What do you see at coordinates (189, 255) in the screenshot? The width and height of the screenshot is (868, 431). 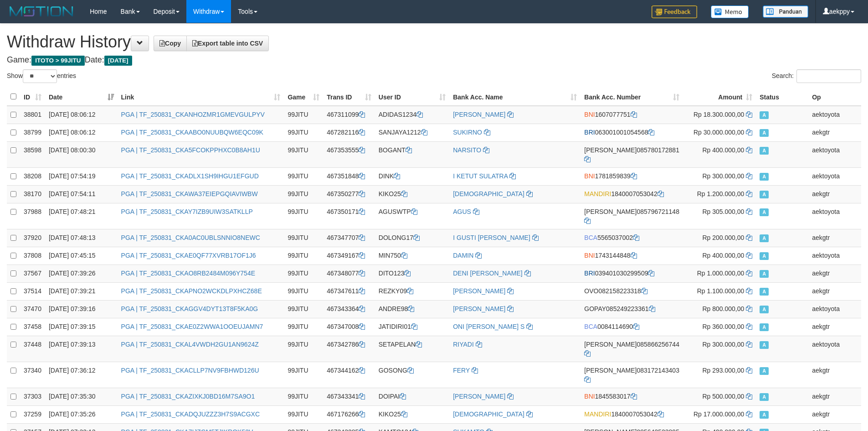 I see `a: PGA | TF_250831_CKAE0QF77XVRB17OF1J6` at bounding box center [189, 255].